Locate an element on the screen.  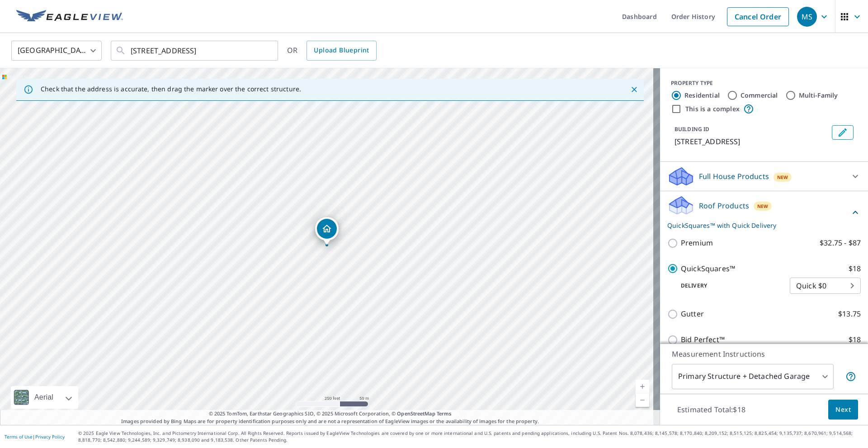
div: Quick $0 is located at coordinates (825, 286).